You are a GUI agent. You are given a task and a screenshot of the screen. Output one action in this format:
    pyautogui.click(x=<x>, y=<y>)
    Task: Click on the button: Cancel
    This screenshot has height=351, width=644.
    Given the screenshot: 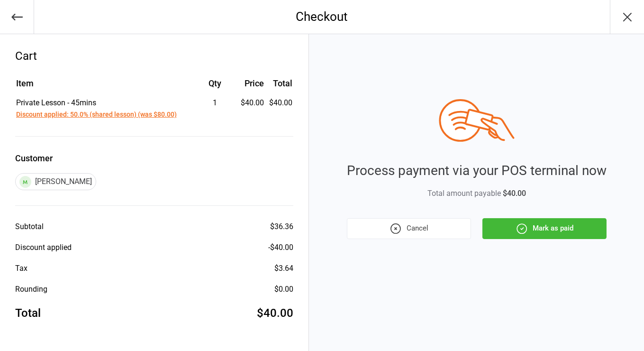 What is the action you would take?
    pyautogui.click(x=409, y=229)
    